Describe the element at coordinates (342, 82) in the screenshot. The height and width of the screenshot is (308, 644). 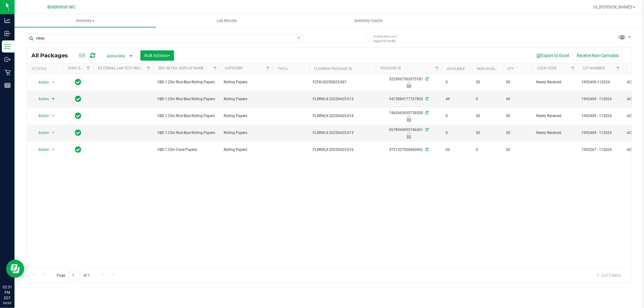
I see `span: FLTW-20250825-001` at that location.